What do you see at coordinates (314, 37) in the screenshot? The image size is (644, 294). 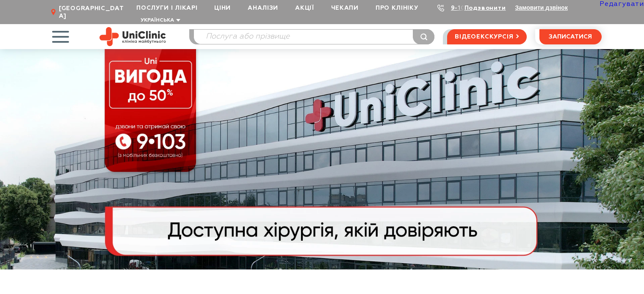 I see `input: Послуга або прізвище` at bounding box center [314, 37].